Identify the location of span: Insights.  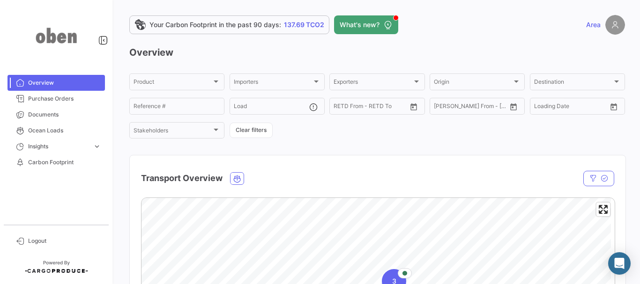
(59, 147).